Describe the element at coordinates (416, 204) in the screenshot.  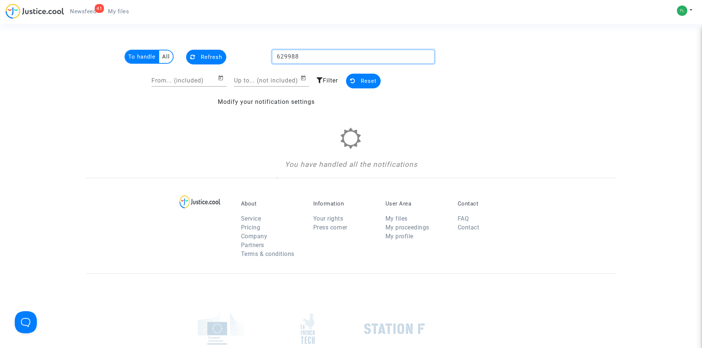
I see `p: User Area` at that location.